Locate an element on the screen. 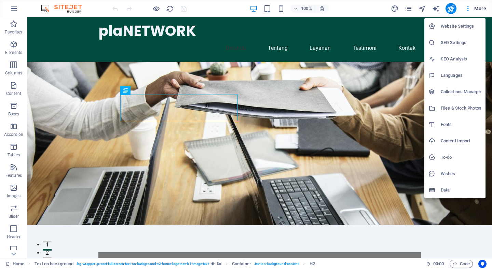 This screenshot has height=269, width=492. h6: To-do is located at coordinates (461, 158).